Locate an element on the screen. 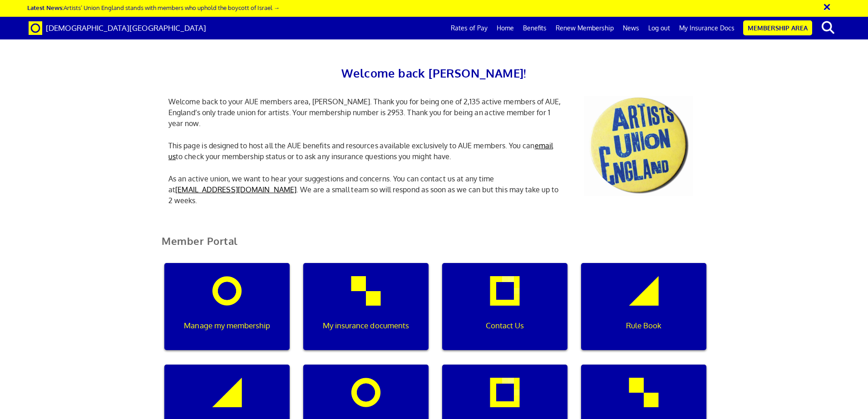 Image resolution: width=868 pixels, height=419 pixels. a: Benefits is located at coordinates (535, 28).